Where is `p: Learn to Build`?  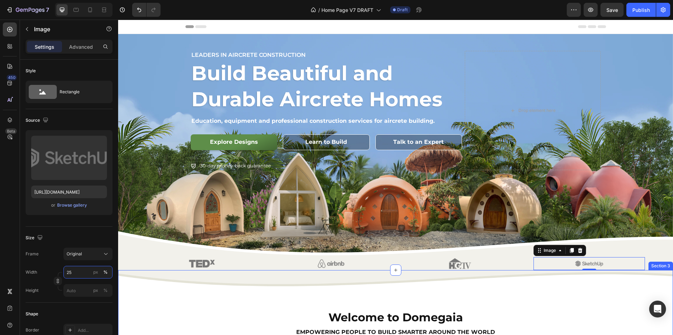 p: Learn to Build is located at coordinates (208, 122).